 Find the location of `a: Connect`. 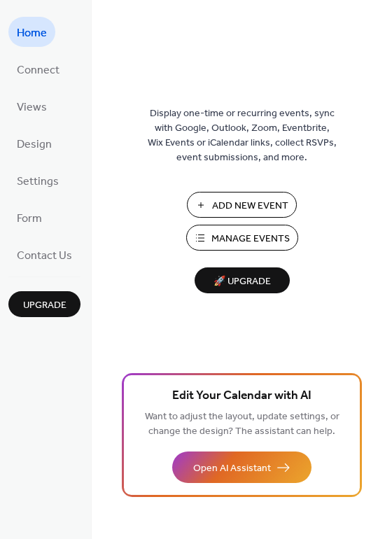

a: Connect is located at coordinates (38, 69).